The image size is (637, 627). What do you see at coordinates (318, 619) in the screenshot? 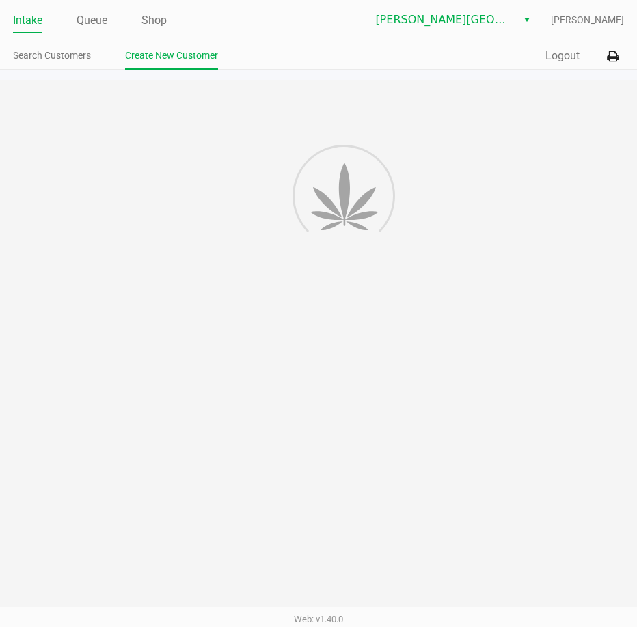
I see `span: Web: v1.40.0` at bounding box center [318, 619].